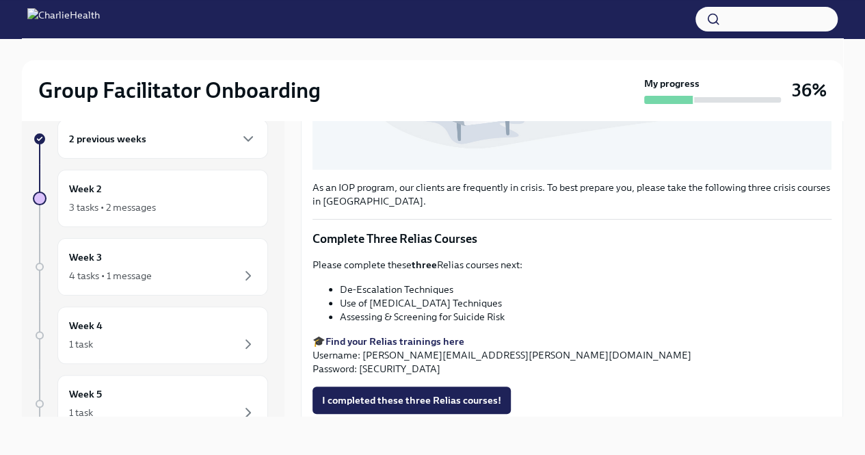 This screenshot has height=455, width=865. I want to click on div: 4 tasks • 1 message, so click(110, 276).